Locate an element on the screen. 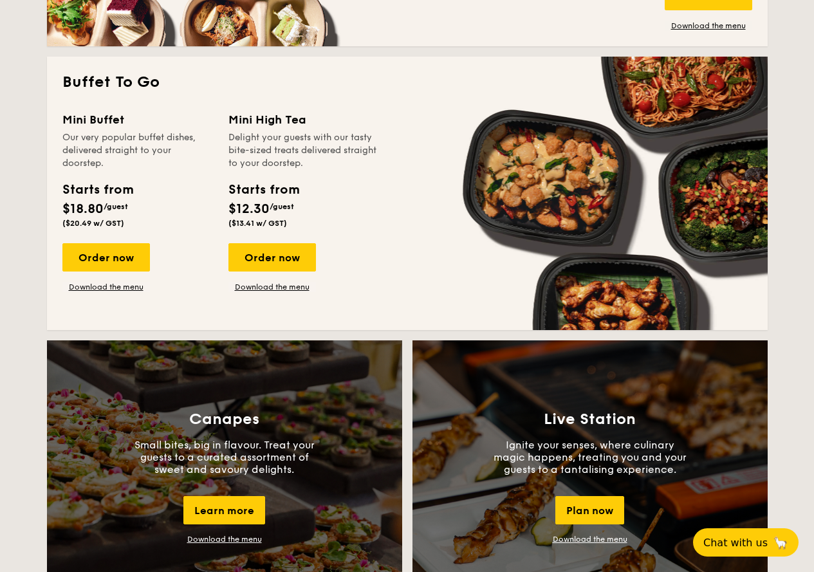  span: ($20.49 w/ GST) is located at coordinates (93, 223).